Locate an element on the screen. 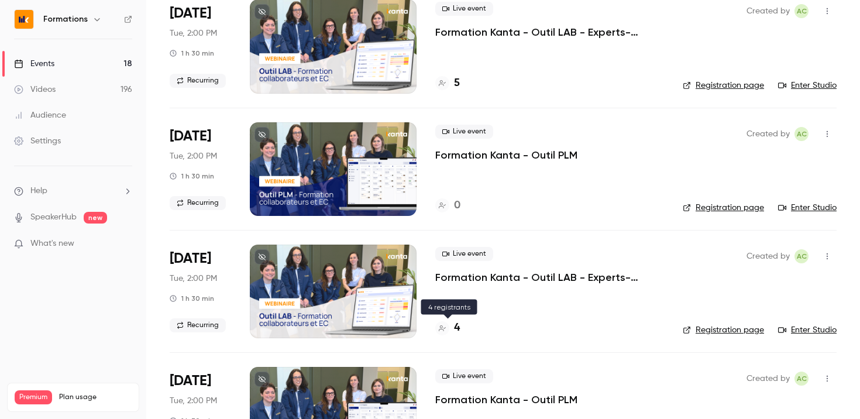  img: Formations is located at coordinates (24, 19).